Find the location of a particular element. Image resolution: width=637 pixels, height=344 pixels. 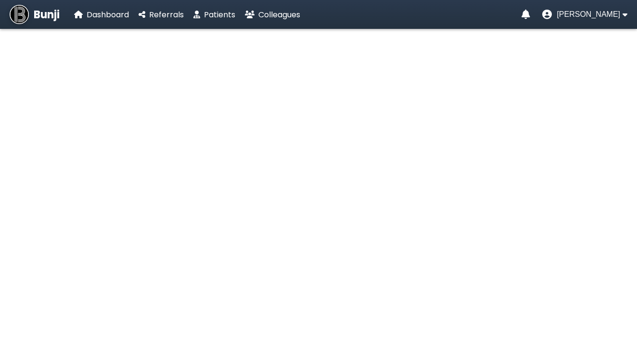

span: Colleagues is located at coordinates (279, 14).